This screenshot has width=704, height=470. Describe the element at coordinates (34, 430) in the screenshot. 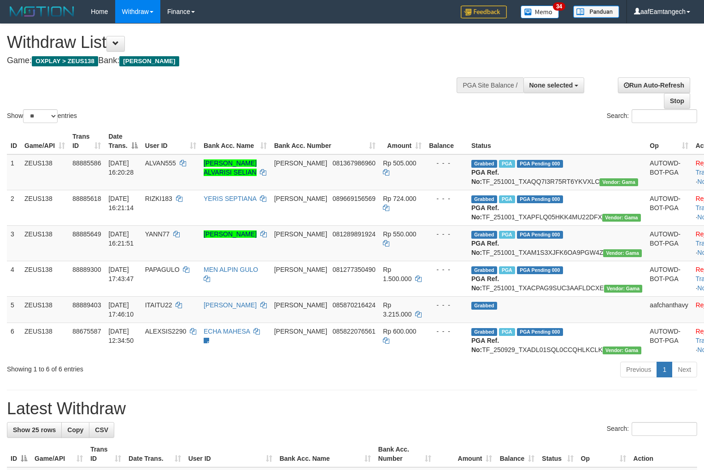

I see `a: Show 25 rows` at that location.